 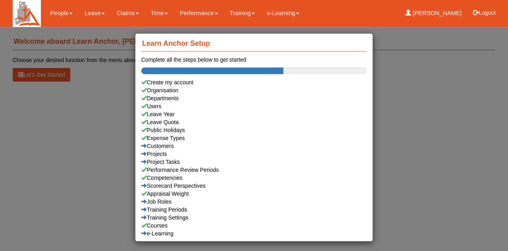 What do you see at coordinates (254, 170) in the screenshot?
I see `a: Performance Review Periods` at bounding box center [254, 170].